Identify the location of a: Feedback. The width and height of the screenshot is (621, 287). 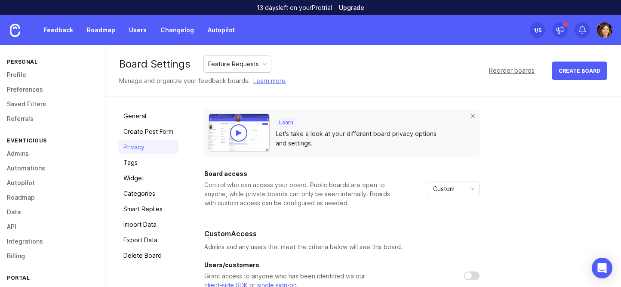
(58, 30).